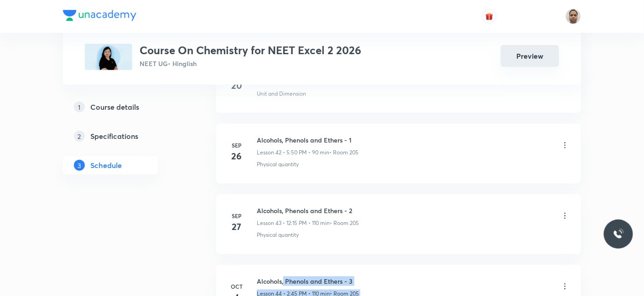 The height and width of the screenshot is (296, 644). I want to click on h5: Specifications, so click(114, 137).